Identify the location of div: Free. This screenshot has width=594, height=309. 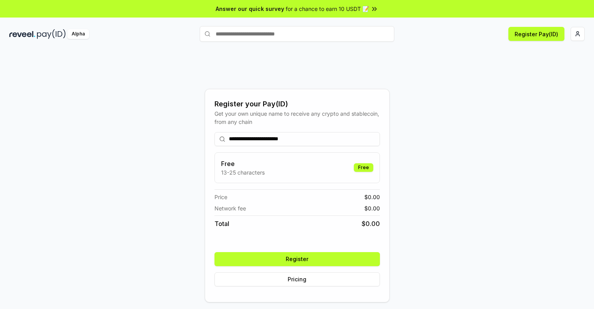
(364, 167).